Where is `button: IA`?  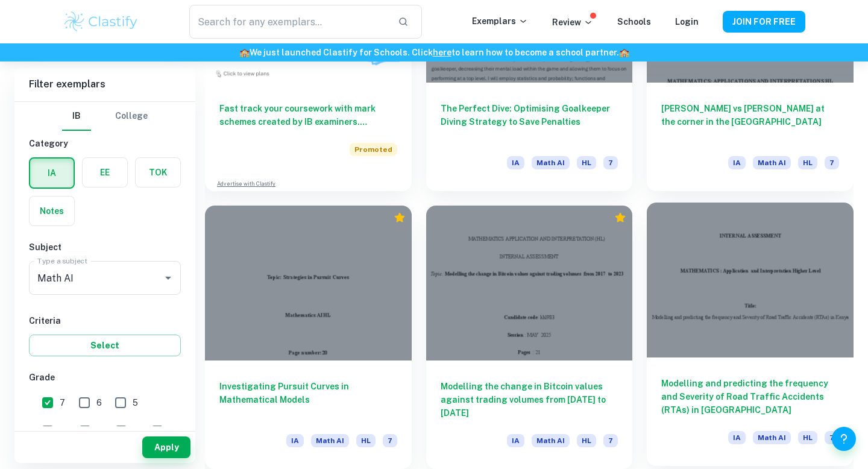
button: IA is located at coordinates (52, 173).